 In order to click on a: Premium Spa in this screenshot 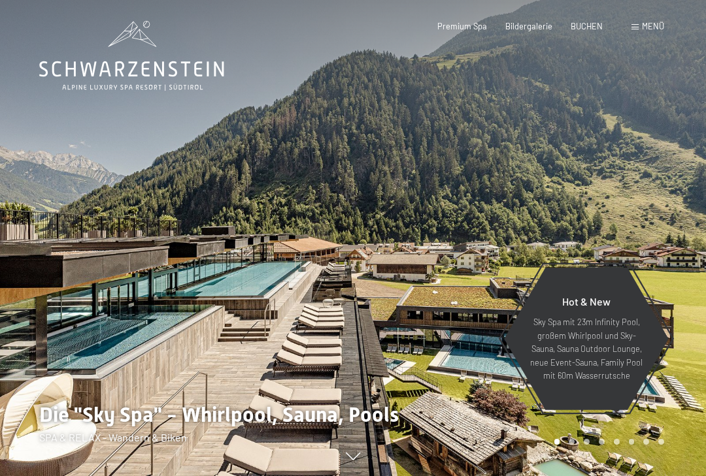, I will do `click(462, 26)`.